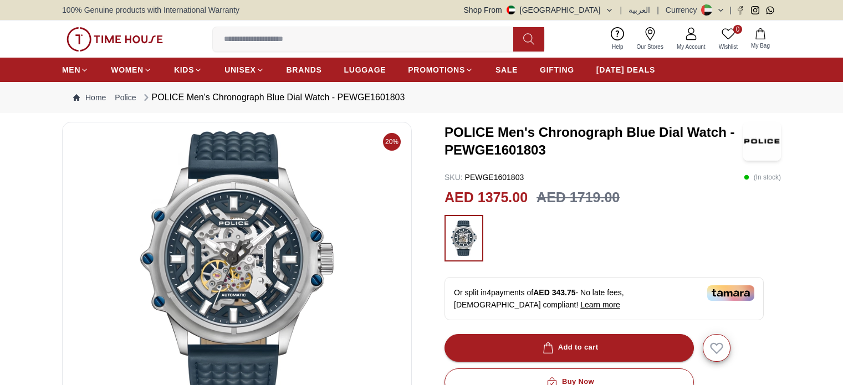 This screenshot has height=385, width=843. What do you see at coordinates (244, 70) in the screenshot?
I see `a: UNISEX` at bounding box center [244, 70].